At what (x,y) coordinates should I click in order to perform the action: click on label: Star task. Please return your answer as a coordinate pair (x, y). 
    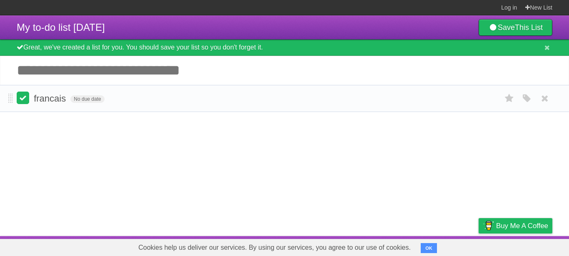
    Looking at the image, I should click on (509, 98).